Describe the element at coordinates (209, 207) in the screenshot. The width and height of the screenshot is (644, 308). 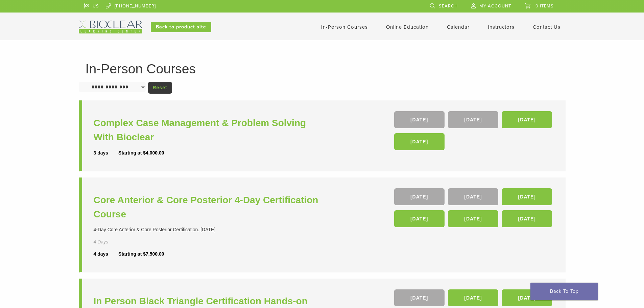
I see `a: Core Anterior & Core Posterior 4-Day Certification Course` at that location.